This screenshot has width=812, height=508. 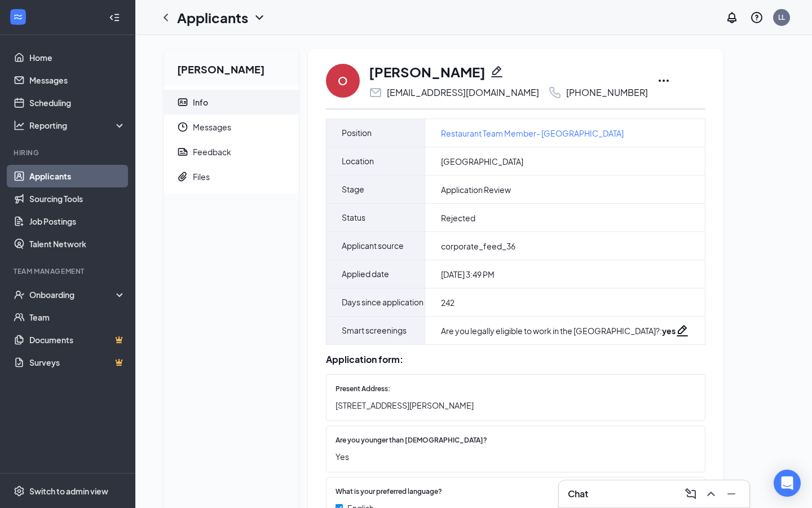 I want to click on span: Location, so click(x=357, y=161).